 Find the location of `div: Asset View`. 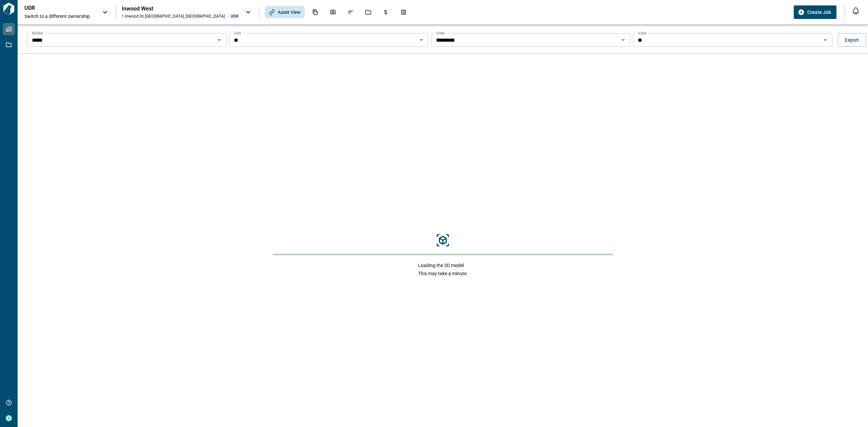

div: Asset View is located at coordinates (285, 12).